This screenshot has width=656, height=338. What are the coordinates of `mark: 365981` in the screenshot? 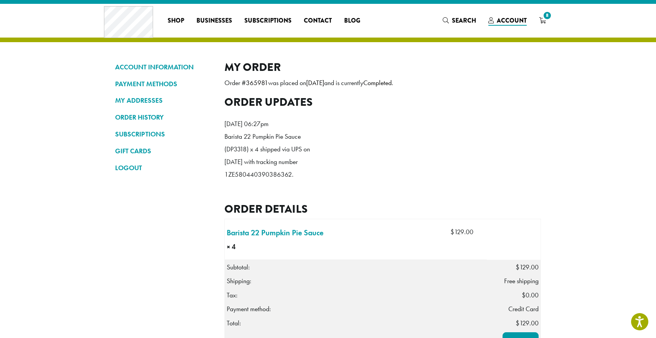 It's located at (257, 83).